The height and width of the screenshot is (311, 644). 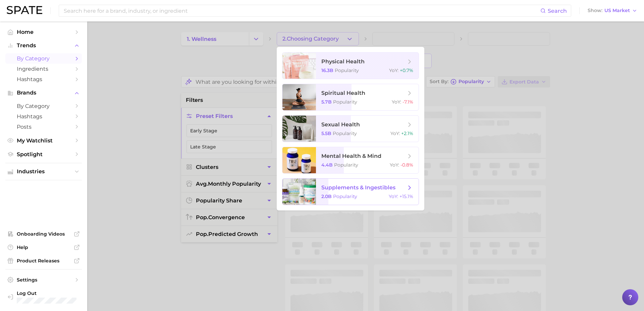 I want to click on a: My Watchlist, so click(x=44, y=141).